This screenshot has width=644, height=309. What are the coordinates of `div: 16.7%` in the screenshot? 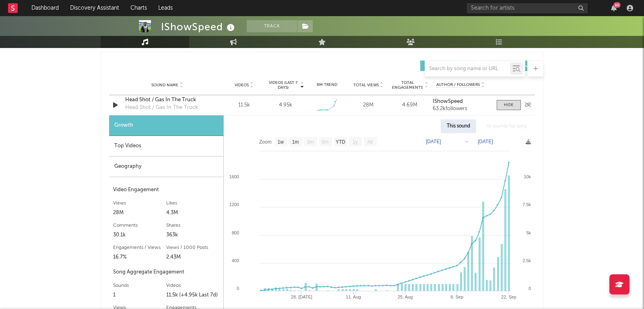 It's located at (140, 257).